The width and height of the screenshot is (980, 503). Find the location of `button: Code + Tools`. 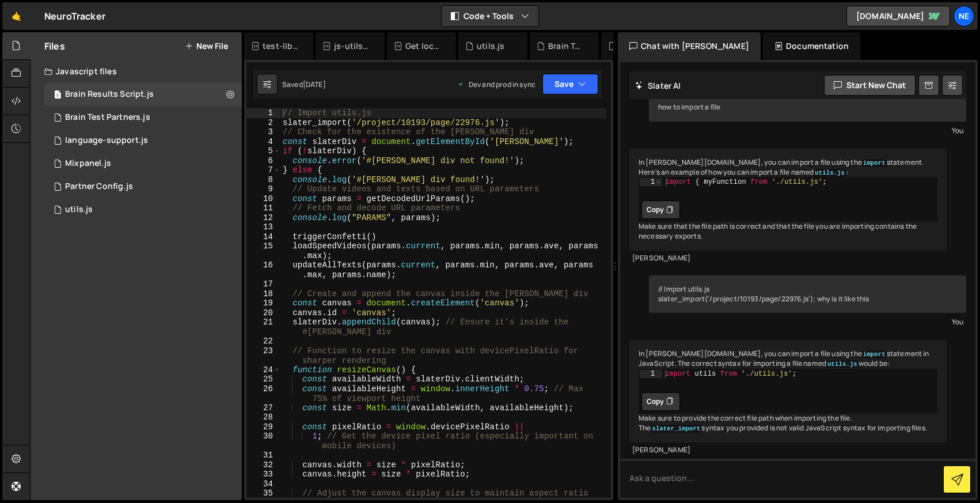

button: Code + Tools is located at coordinates (490, 16).